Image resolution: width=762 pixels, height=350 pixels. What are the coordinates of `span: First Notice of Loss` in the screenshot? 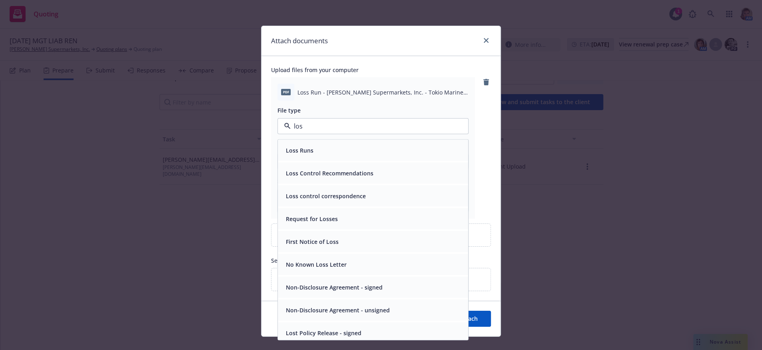 It's located at (312, 241).